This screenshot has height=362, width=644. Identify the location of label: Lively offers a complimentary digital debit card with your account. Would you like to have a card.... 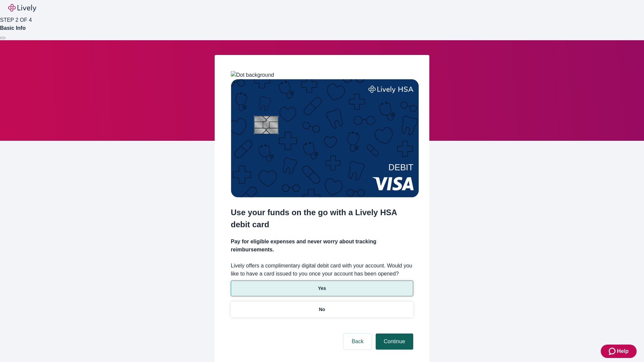
(322, 270).